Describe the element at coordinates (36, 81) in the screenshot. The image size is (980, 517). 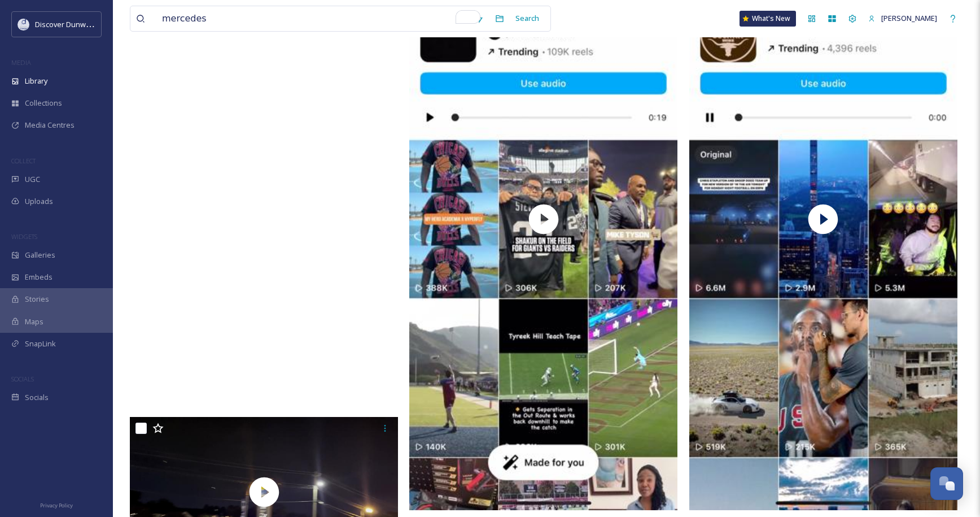
I see `span: Library` at that location.